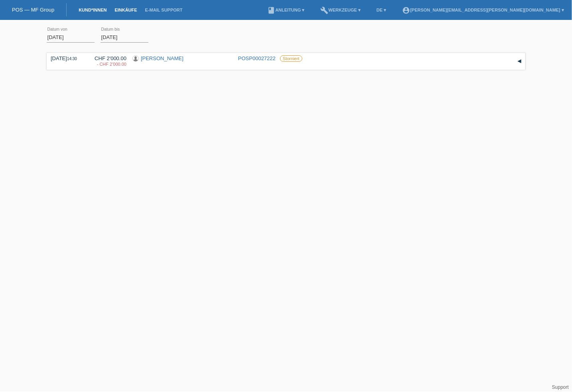 Image resolution: width=572 pixels, height=392 pixels. Describe the element at coordinates (72, 59) in the screenshot. I see `span: 14:30` at that location.